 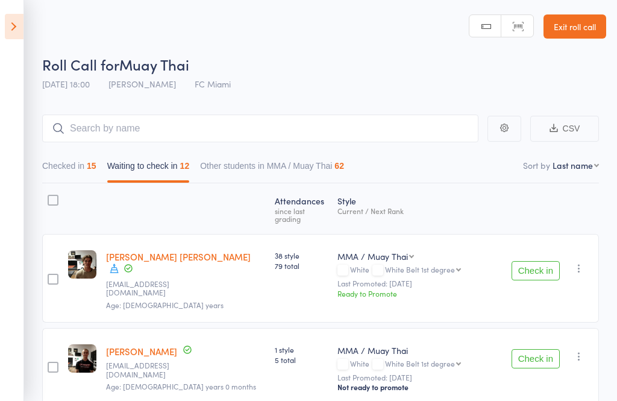 What do you see at coordinates (301, 208) in the screenshot?
I see `div: Atten­dances` at bounding box center [301, 208].